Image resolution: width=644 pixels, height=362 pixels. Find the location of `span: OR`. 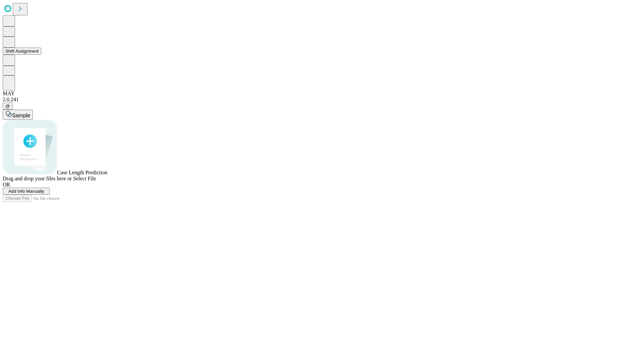

span: OR is located at coordinates (6, 184).